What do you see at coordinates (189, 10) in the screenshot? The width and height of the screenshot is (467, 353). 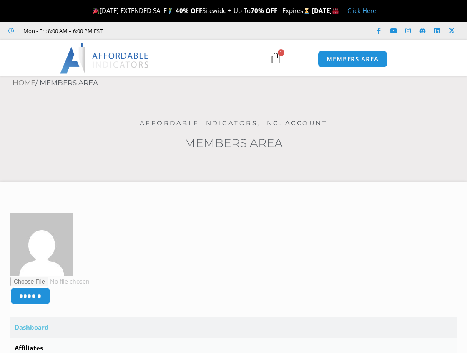 I see `strong: 40% OFF` at bounding box center [189, 10].